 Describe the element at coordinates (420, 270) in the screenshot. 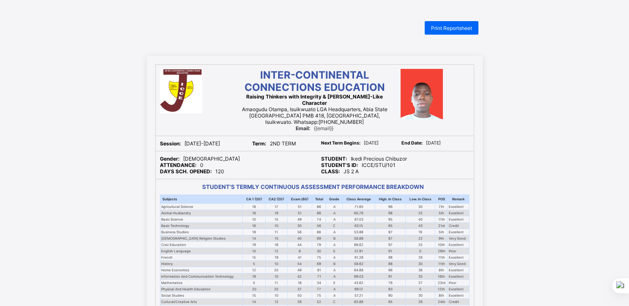

I see `td: 36` at that location.